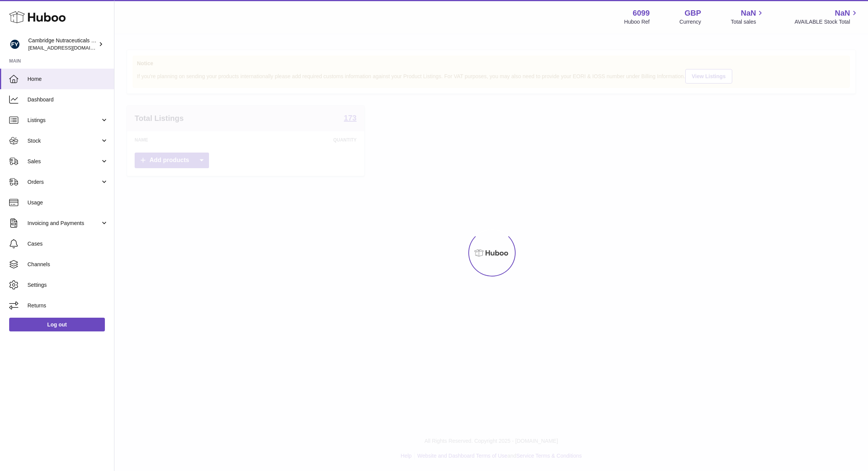  Describe the element at coordinates (64, 182) in the screenshot. I see `span: Orders` at that location.